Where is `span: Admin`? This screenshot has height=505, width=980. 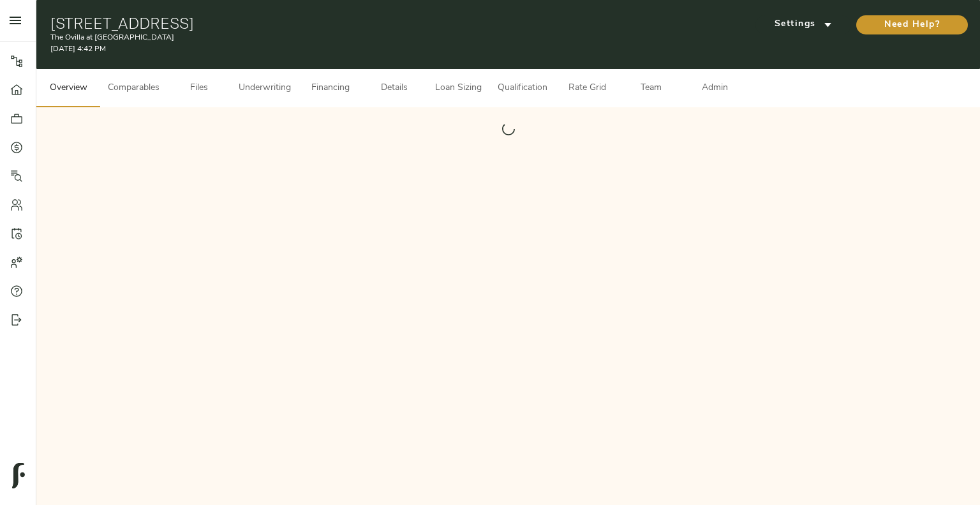 span: Admin is located at coordinates (715, 88).